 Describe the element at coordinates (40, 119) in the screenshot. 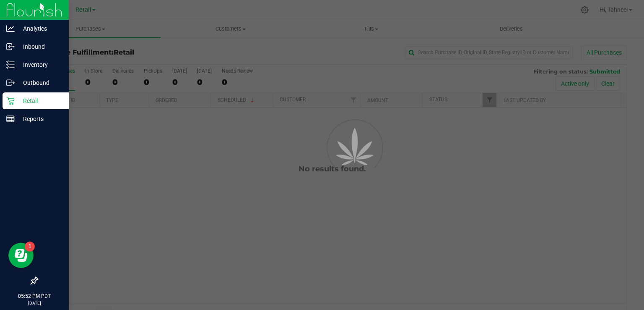

I see `p: Reports` at that location.